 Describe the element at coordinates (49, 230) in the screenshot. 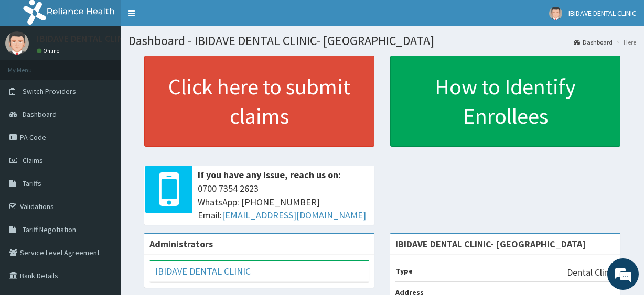

I see `span: Tariff Negotiation` at that location.